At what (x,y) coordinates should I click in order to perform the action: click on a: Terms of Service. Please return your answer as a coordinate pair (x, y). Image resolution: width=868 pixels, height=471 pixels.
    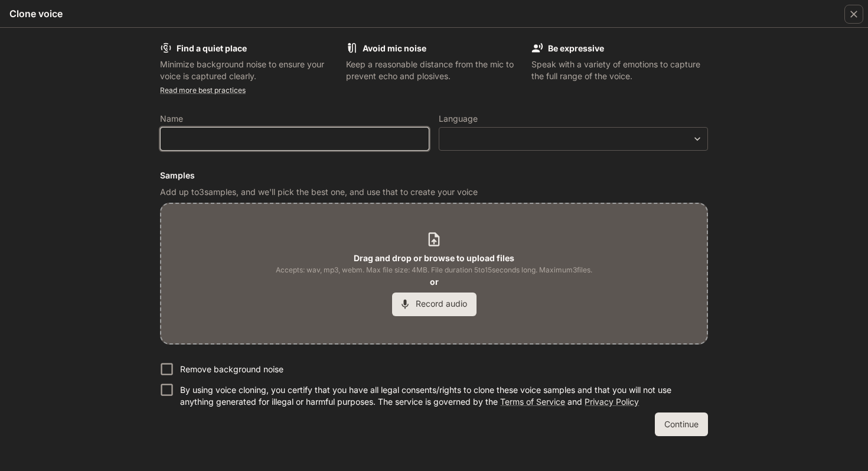
    Looking at the image, I should click on (533, 401).